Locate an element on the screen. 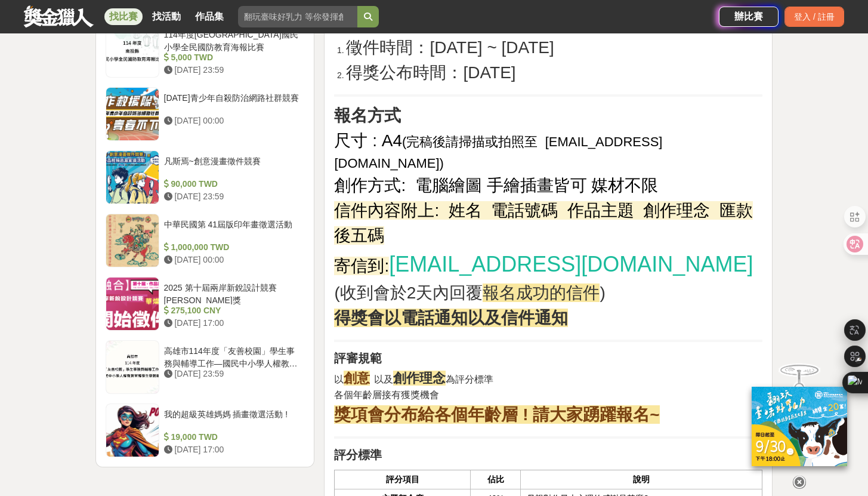  span: 以及 is located at coordinates (383, 379).